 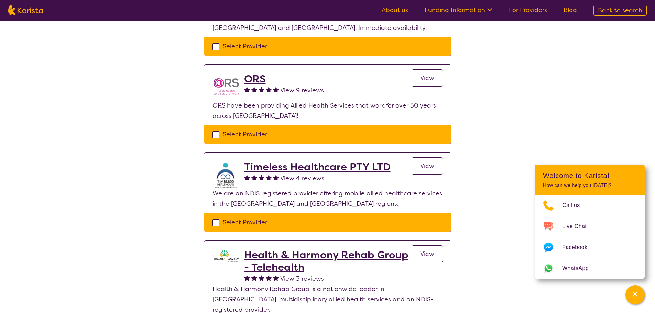 What do you see at coordinates (328, 199) in the screenshot?
I see `p: We are an NDIS registered provider offering mobile allied healthcare services in the [GEOGRAPHIC_...` at bounding box center [328, 199].